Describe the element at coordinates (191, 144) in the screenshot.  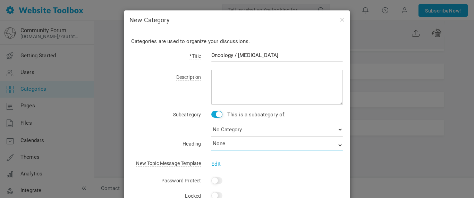
I see `span: Heading` at that location.